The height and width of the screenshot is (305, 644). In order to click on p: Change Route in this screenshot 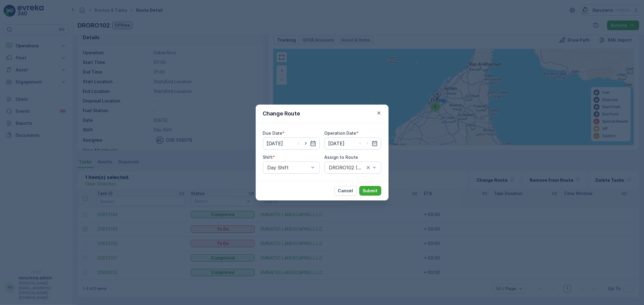, I will do `click(282, 114)`.